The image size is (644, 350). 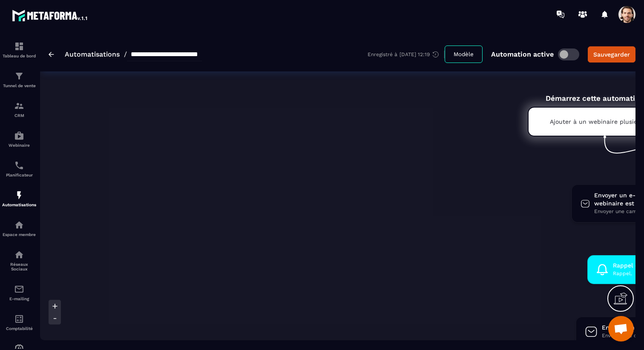 I want to click on a: social-networksocial-networkRéseaux Sociaux, so click(x=19, y=260).